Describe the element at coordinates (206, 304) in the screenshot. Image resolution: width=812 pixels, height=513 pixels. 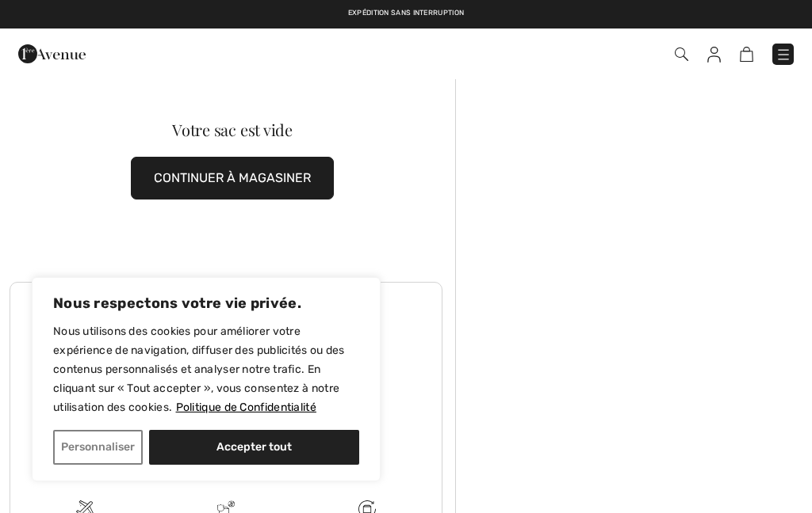
I see `p: Nous respectons votre vie privée.` at that location.